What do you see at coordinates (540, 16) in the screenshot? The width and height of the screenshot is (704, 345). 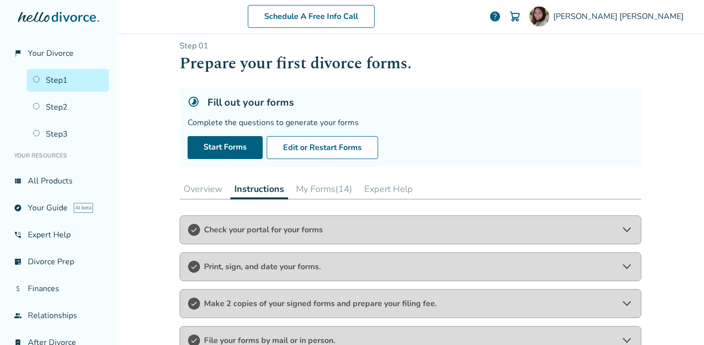 I see `img: Ashley Morgan` at bounding box center [540, 16].